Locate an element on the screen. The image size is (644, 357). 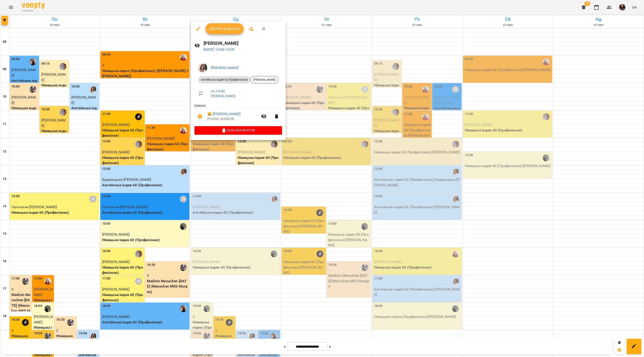
button: Візит ще не сплачено. Додати оплату? is located at coordinates (200, 116).